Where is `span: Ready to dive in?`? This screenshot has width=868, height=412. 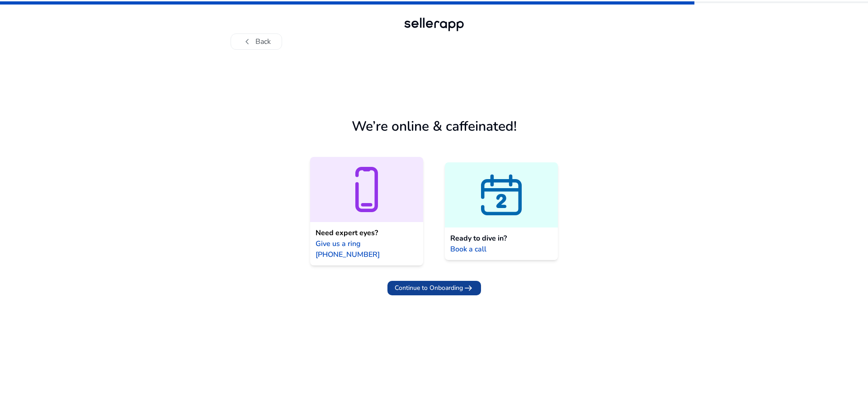 span: Ready to dive in? is located at coordinates (478, 238).